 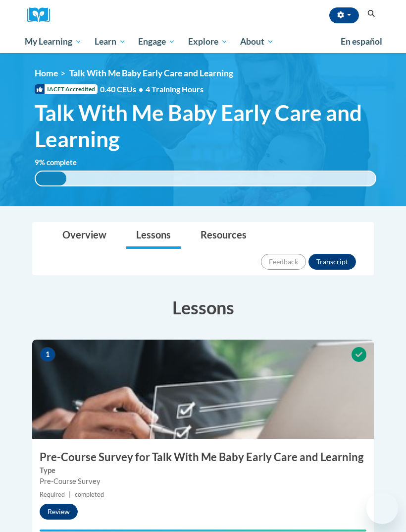 What do you see at coordinates (123, 89) in the screenshot?
I see `span: 0.40 CEUs` at bounding box center [123, 89].